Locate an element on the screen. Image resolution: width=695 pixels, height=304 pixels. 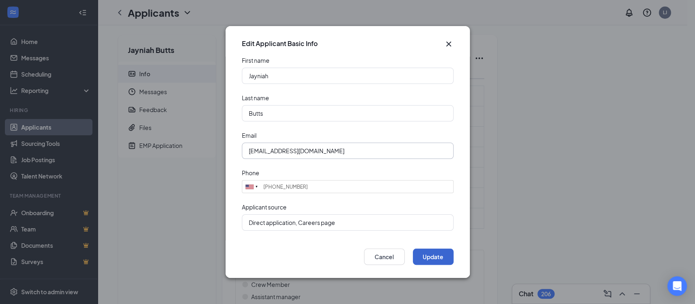
div: First name is located at coordinates (256, 60).